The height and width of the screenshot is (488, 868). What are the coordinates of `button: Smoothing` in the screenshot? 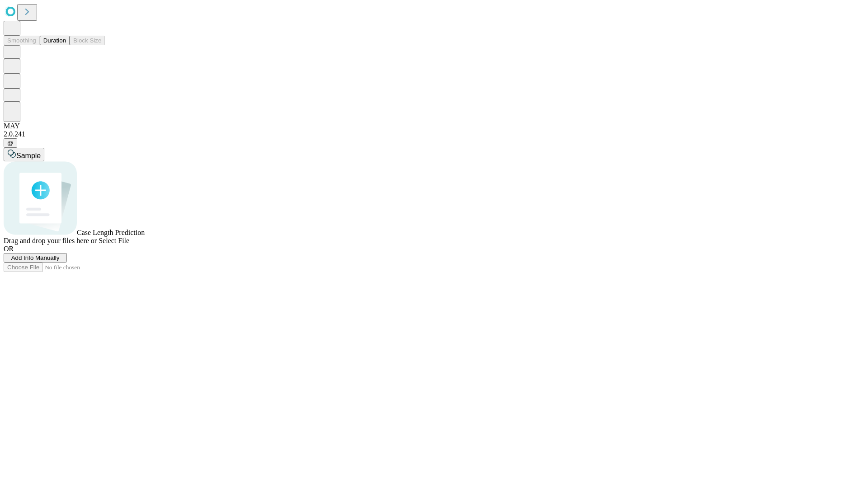 It's located at (22, 40).